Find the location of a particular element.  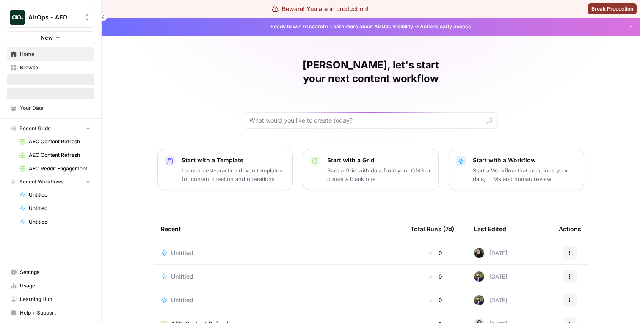

a: Learning Hub is located at coordinates (50, 300).